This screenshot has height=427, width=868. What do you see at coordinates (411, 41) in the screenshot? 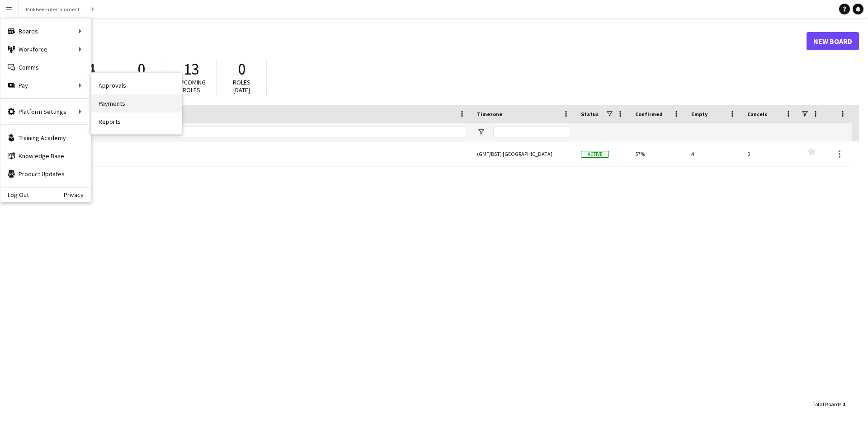
I see `h1: Boards` at bounding box center [411, 41].